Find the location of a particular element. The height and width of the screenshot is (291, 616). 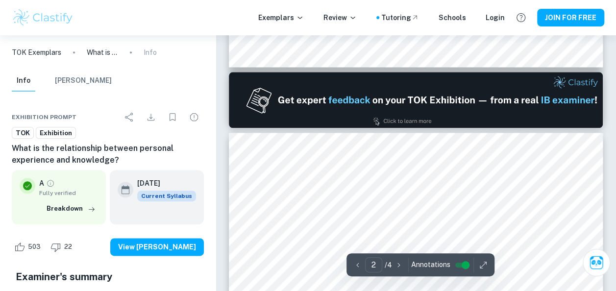

span: Fully verified is located at coordinates (69, 193).